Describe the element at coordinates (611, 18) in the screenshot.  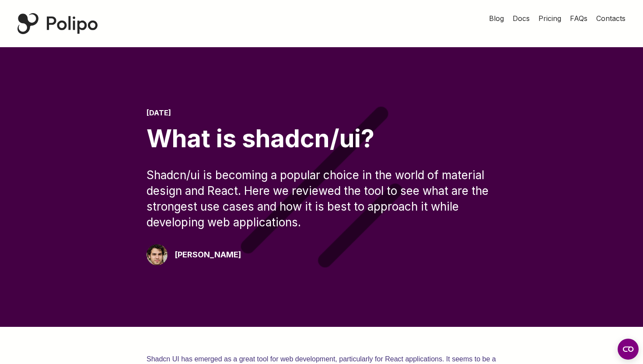
I see `span: Contacts` at that location.